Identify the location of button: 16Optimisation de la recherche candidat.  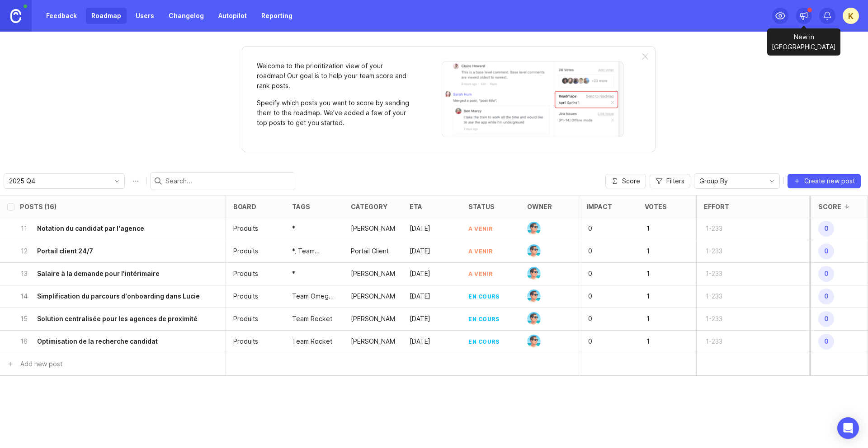
(110, 341).